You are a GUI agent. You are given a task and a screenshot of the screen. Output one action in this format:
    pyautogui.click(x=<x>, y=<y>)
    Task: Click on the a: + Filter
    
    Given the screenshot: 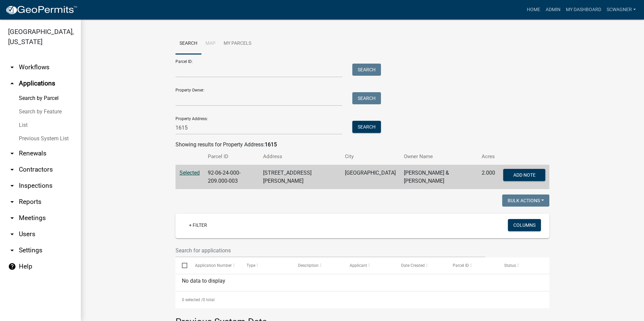 What is the action you would take?
    pyautogui.click(x=198, y=225)
    